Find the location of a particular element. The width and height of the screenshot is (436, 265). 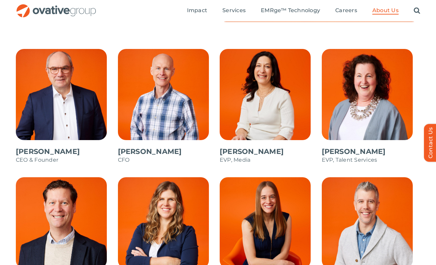

span: About Us is located at coordinates (386, 10).